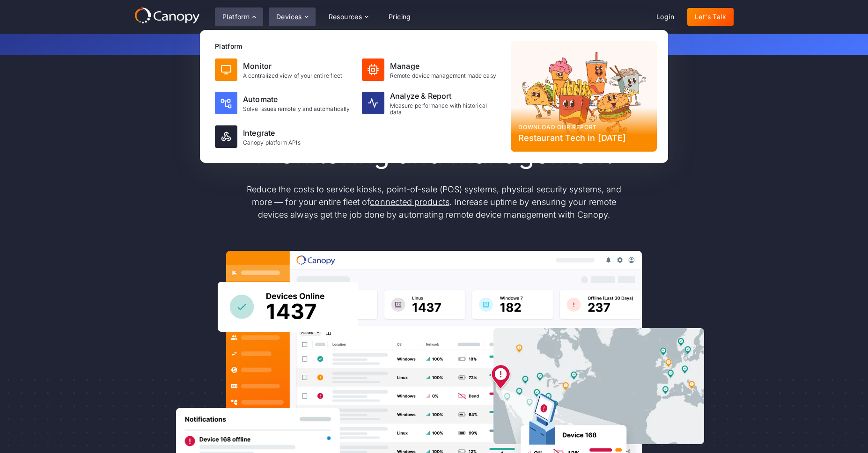 This screenshot has height=453, width=868. What do you see at coordinates (283, 70) in the screenshot?
I see `a: MonitorA centralized view of your entire fleet` at bounding box center [283, 70].